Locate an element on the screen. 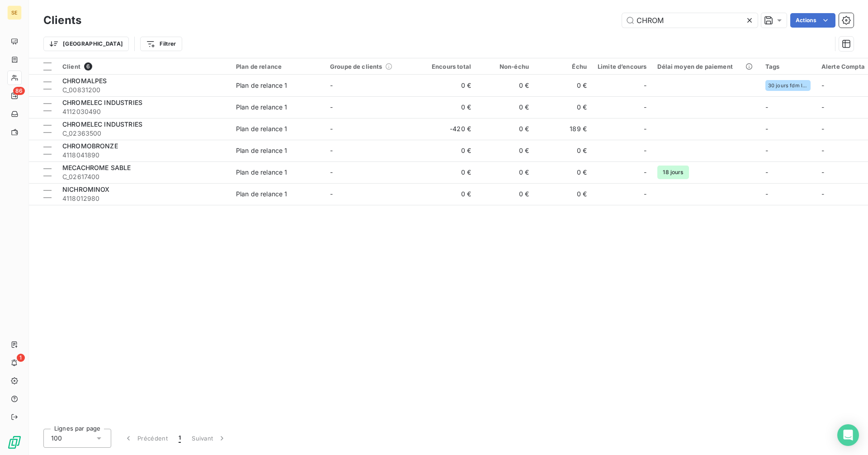  div: Encours total is located at coordinates (448, 66).